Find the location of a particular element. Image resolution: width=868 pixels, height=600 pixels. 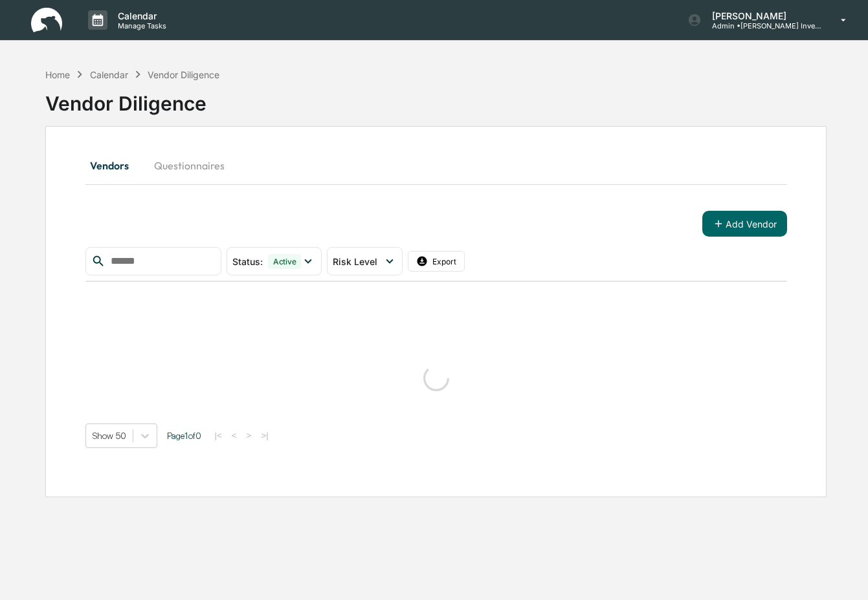

img: logo is located at coordinates (47, 20).